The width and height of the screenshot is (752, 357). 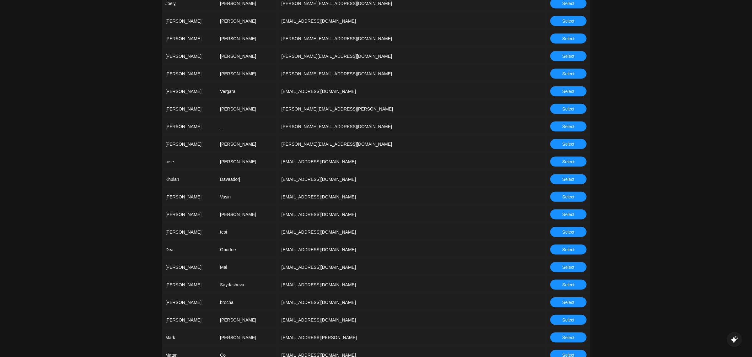 I want to click on td: Gbortoe, so click(x=247, y=250).